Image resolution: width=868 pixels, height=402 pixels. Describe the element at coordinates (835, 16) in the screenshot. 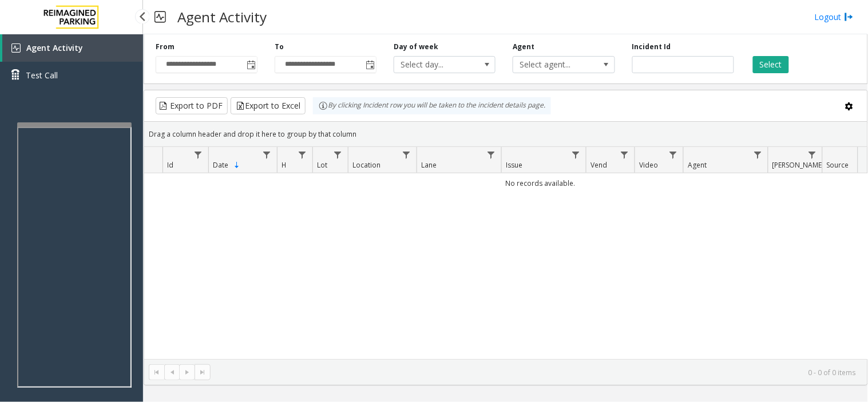

I see `a: Logout` at that location.